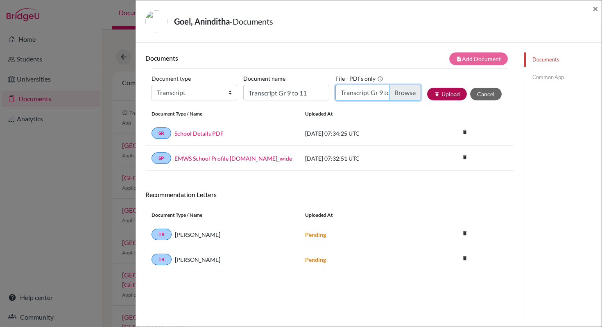 The width and height of the screenshot is (602, 327). What do you see at coordinates (161, 158) in the screenshot?
I see `a: SP` at bounding box center [161, 158].